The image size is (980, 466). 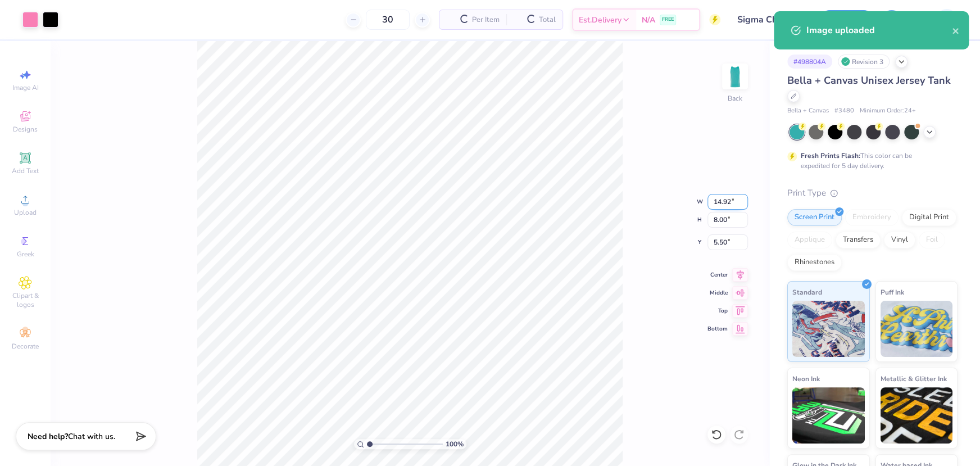 What do you see at coordinates (864, 61) in the screenshot?
I see `div: Revision 3` at bounding box center [864, 61].